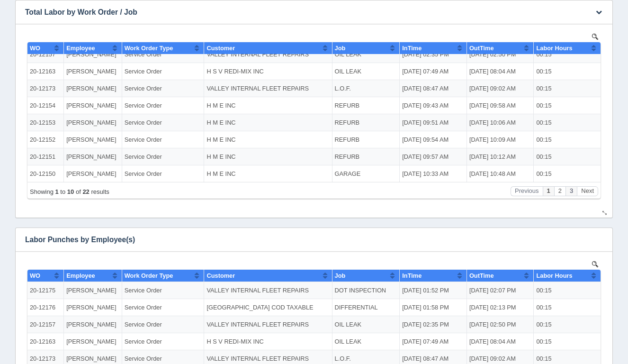  What do you see at coordinates (475, 81) in the screenshot?
I see `td: 07:18` at bounding box center [475, 81].